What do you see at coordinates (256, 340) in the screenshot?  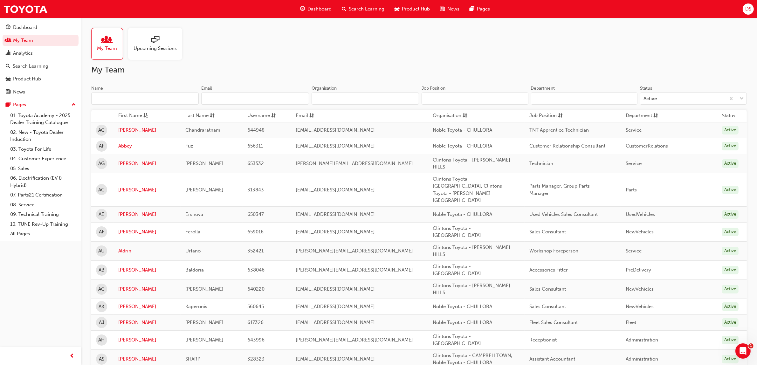 I see `span: 643996` at bounding box center [256, 340].